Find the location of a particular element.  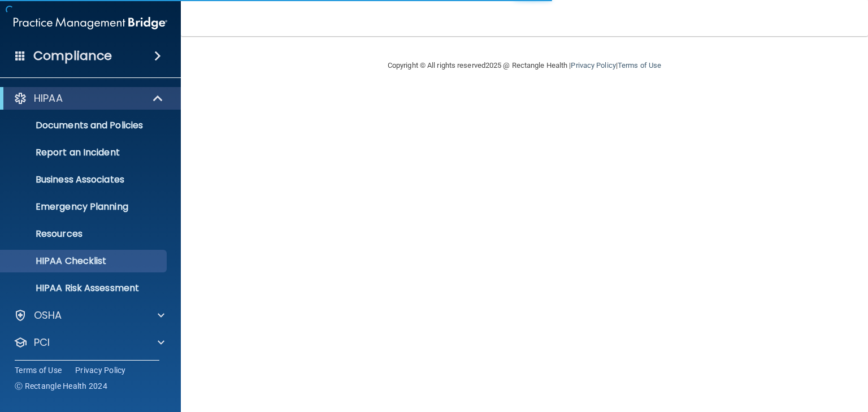

img: PMB logo is located at coordinates (90, 23).